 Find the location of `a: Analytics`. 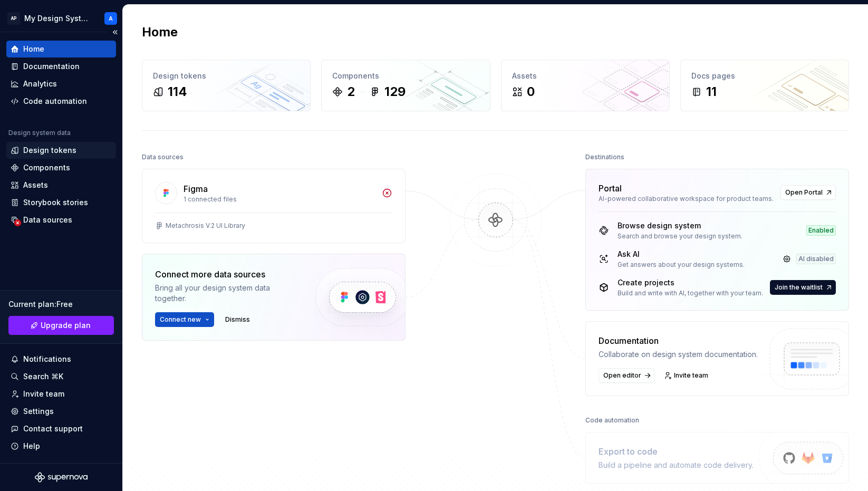

a: Analytics is located at coordinates (61, 84).